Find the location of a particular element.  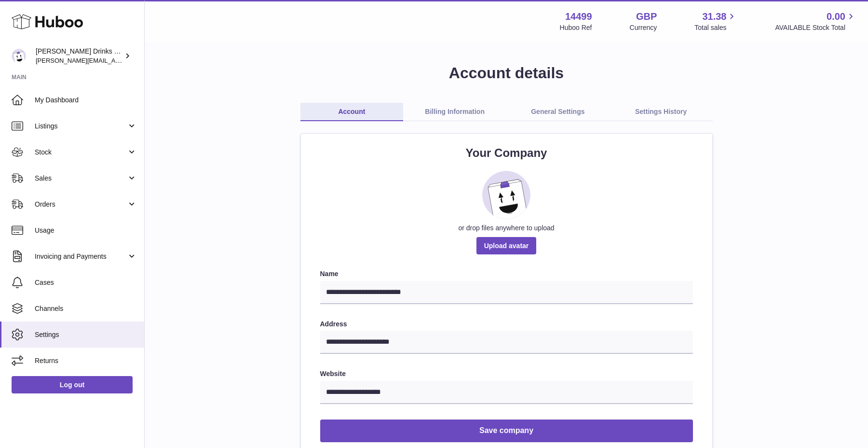

span: 31.38 is located at coordinates (714, 16).